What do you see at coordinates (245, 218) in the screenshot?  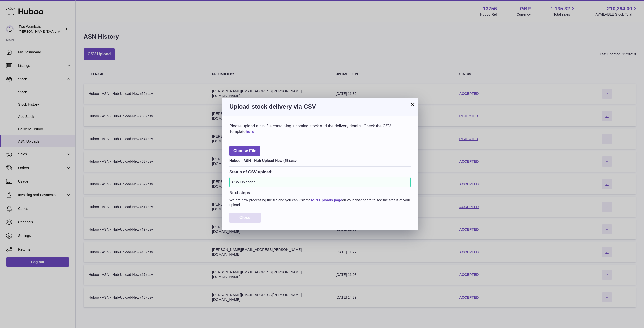 I see `button: Close` at bounding box center [245, 218].